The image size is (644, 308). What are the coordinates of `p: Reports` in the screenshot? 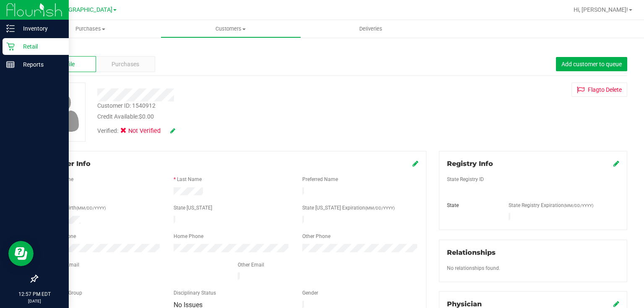 It's located at (40, 65).